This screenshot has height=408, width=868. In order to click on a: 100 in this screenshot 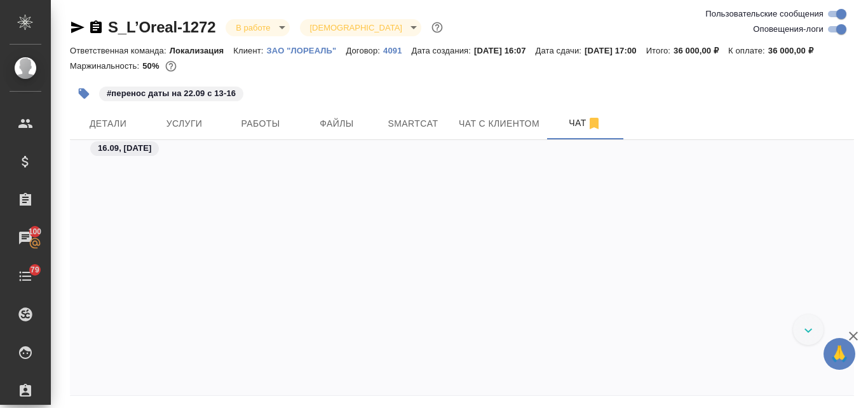, I will do `click(25, 238)`.